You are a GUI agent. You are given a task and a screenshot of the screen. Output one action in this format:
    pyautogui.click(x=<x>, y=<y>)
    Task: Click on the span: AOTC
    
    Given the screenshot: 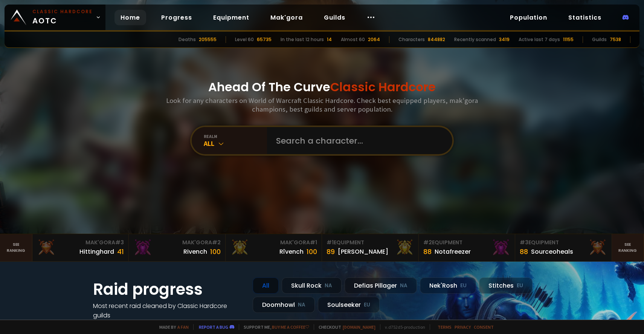 What is the action you would take?
    pyautogui.click(x=62, y=17)
    